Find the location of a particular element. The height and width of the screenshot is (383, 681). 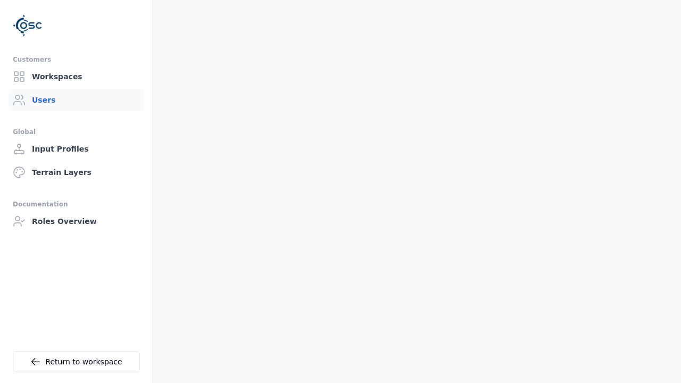

div: Global is located at coordinates (76, 132).